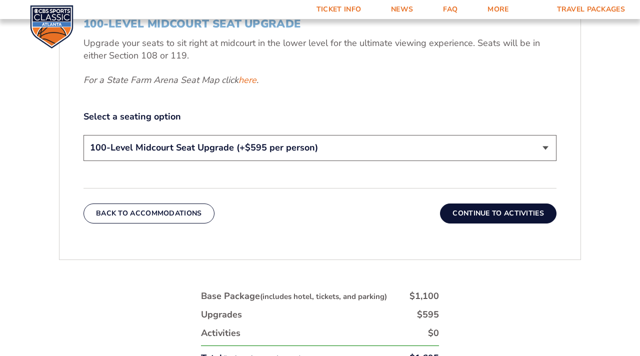  I want to click on button: Back To Accommodations, so click(149, 213).